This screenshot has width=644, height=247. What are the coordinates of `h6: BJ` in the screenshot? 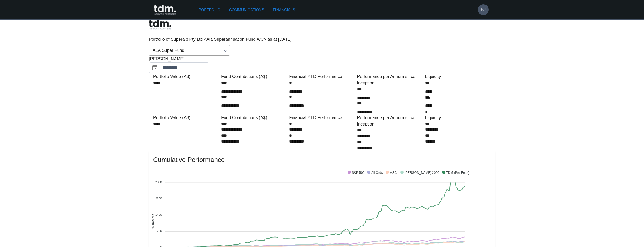 It's located at (483, 9).